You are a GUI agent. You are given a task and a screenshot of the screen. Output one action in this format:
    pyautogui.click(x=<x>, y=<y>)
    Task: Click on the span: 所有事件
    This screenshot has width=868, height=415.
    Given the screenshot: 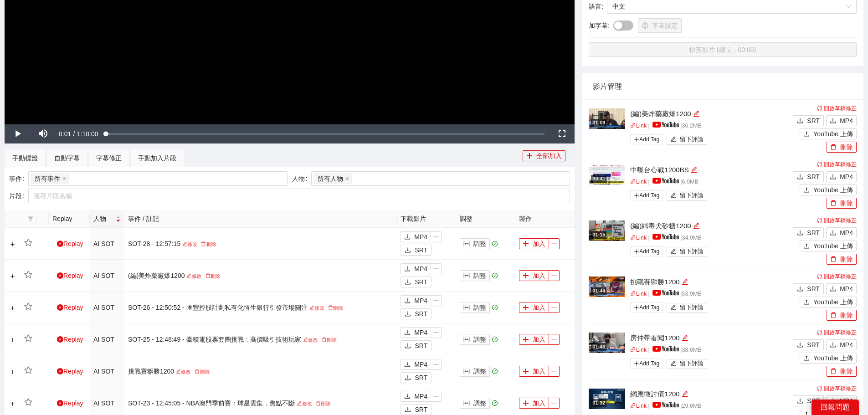 What is the action you would take?
    pyautogui.click(x=48, y=179)
    